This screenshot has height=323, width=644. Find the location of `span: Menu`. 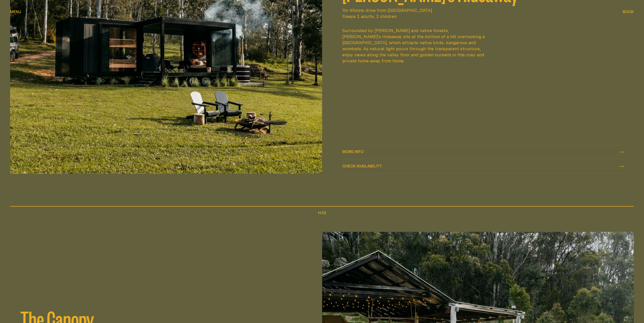

span: Menu is located at coordinates (16, 12).